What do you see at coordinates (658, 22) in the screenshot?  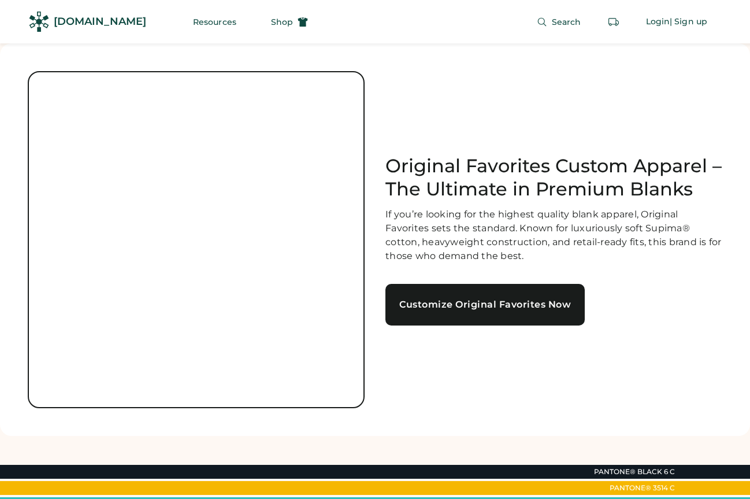 I see `div: Login` at bounding box center [658, 22].